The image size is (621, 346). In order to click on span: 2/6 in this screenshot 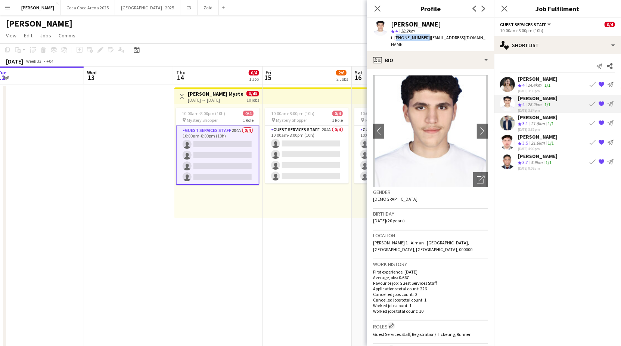, I will do `click(341, 72)`.